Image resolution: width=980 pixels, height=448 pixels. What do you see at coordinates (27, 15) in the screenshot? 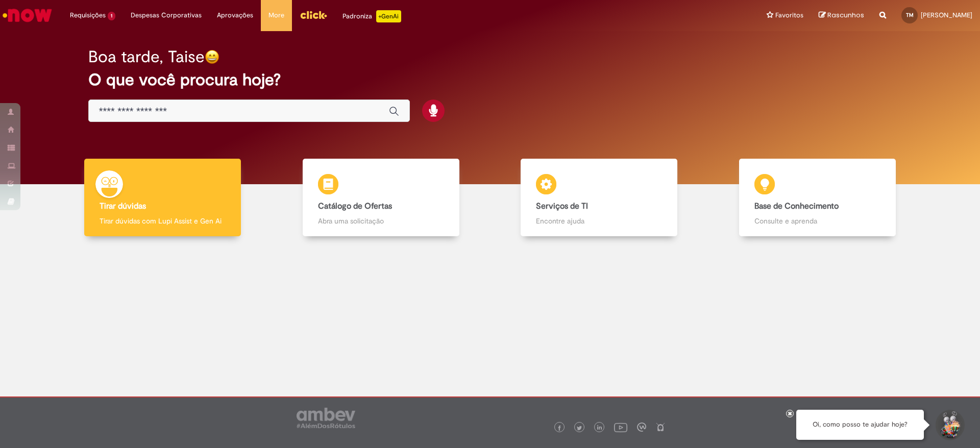
I see `img: ServiceNow` at bounding box center [27, 15].